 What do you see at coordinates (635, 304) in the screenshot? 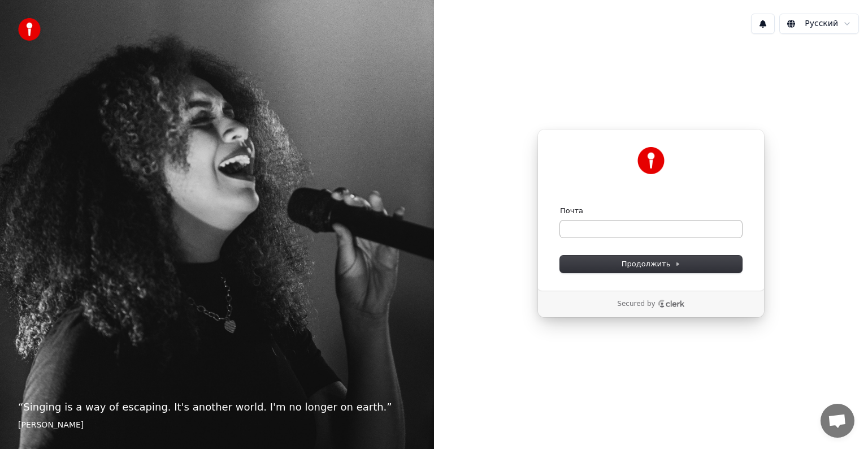
I see `p: Secured by` at bounding box center [635, 304].